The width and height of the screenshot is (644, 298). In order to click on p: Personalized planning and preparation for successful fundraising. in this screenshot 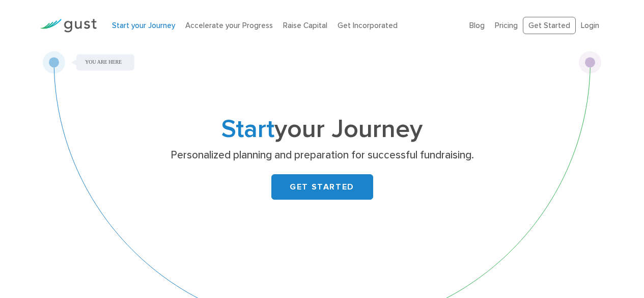, I will do `click(322, 155)`.